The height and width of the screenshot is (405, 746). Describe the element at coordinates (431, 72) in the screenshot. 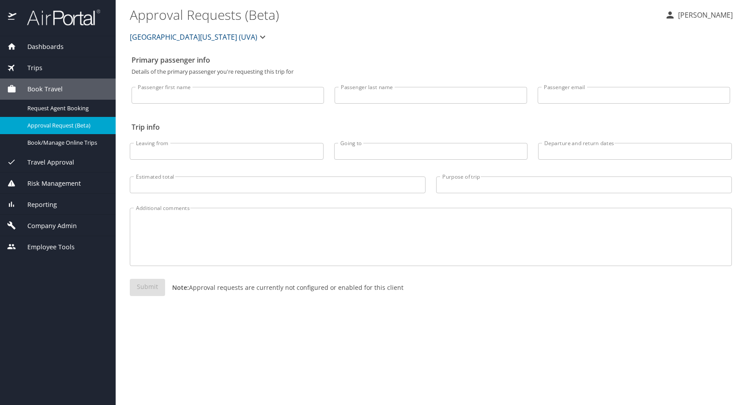

I see `p: Details of the primary passenger you're requesting this trip for` at that location.